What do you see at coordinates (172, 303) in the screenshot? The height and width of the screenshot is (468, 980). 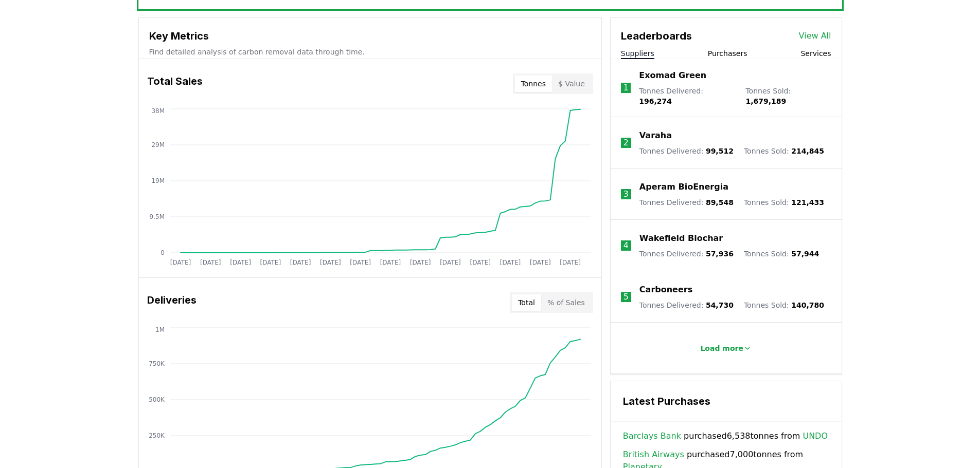 I see `h3: Deliveries` at bounding box center [172, 303].